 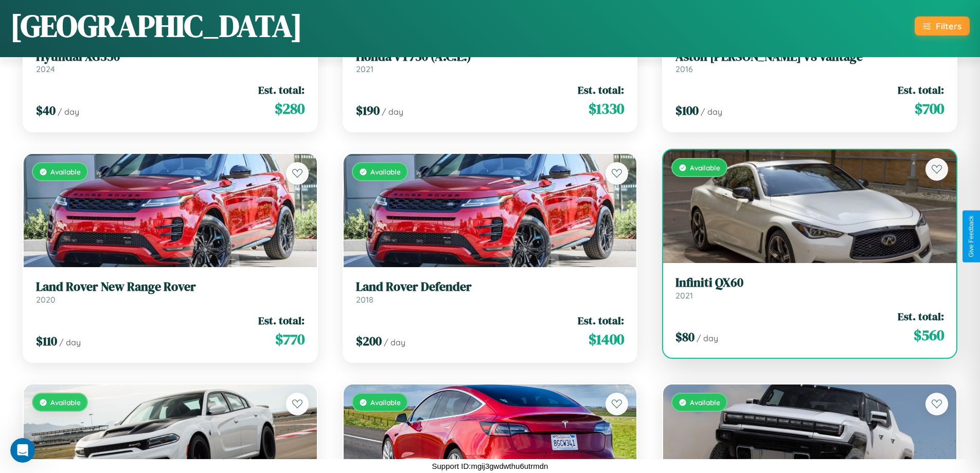 What do you see at coordinates (171, 62) in the screenshot?
I see `a: Hyundai XG3502024` at bounding box center [171, 62].